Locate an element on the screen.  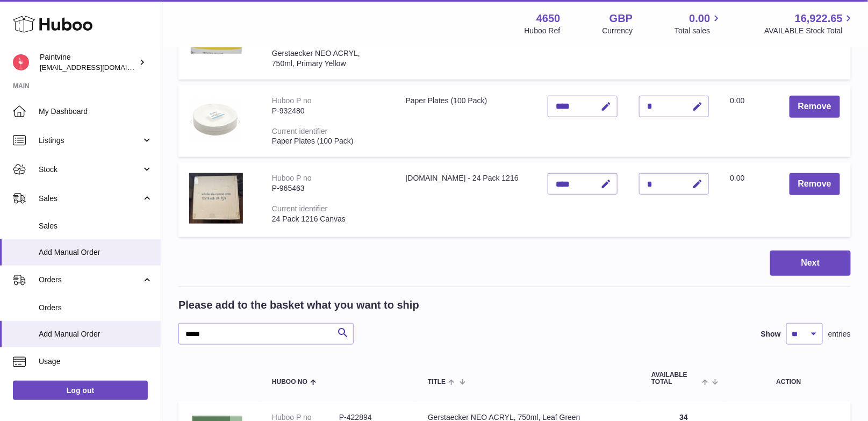
span: entries is located at coordinates (840, 334).